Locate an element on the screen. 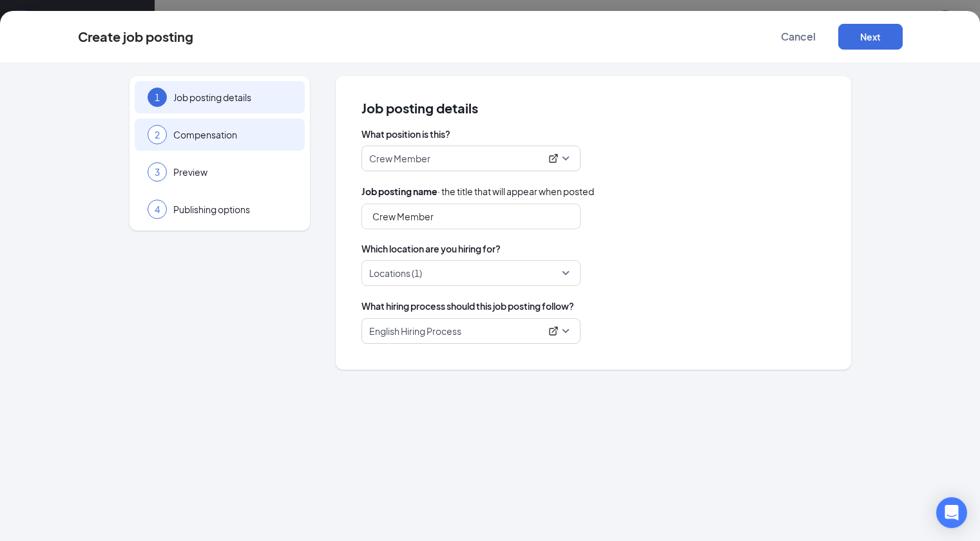  button: Next is located at coordinates (870, 37).